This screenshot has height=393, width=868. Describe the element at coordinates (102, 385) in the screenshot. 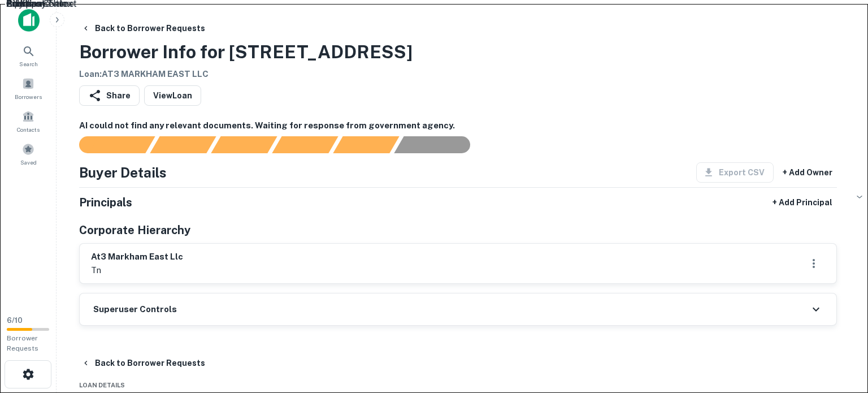

I see `span: Loan Details` at that location.